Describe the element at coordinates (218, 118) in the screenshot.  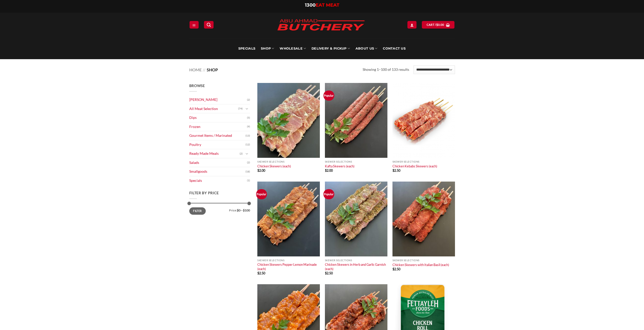
I see `a: Dips` at that location.